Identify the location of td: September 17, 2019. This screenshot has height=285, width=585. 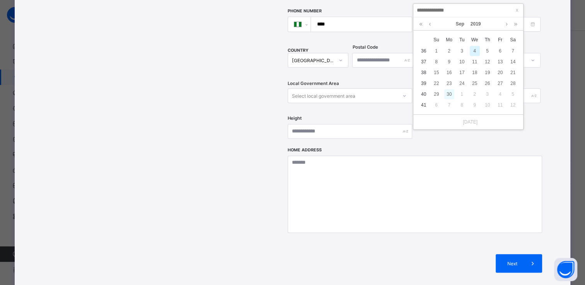
(462, 73).